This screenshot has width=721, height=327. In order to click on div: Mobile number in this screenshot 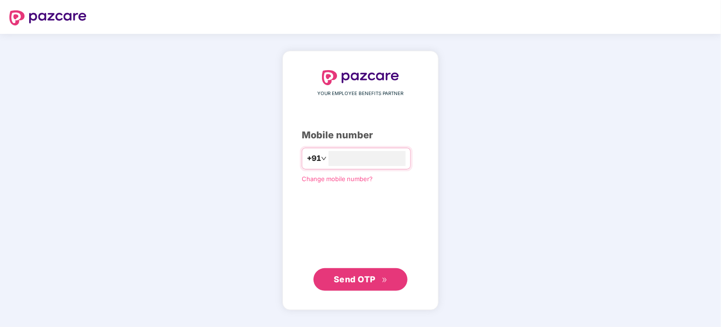, I will do `click(361, 135)`.